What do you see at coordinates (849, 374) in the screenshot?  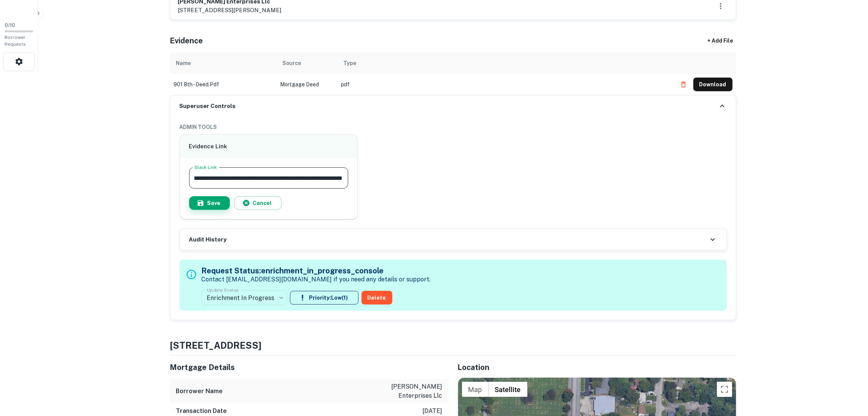 I see `div: Chat Widget` at bounding box center [849, 374].